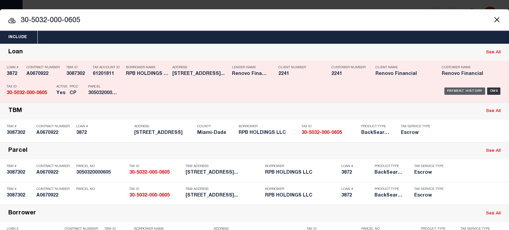 This screenshot has height=230, width=509. Describe the element at coordinates (78, 68) in the screenshot. I see `p: TBM ID` at that location.